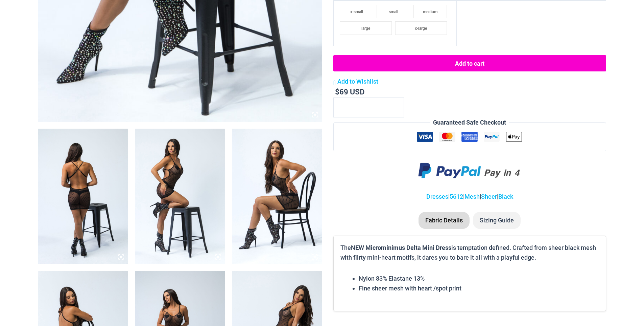  What do you see at coordinates (497, 220) in the screenshot?
I see `li: Sizing Guide` at bounding box center [497, 220].